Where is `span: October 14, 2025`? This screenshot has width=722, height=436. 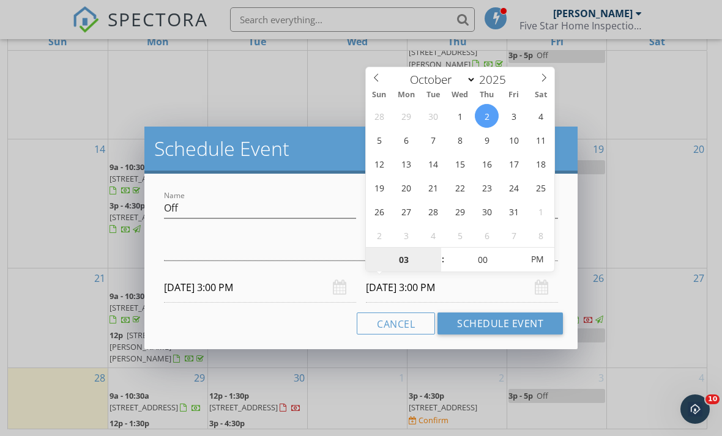
span: October 14, 2025 is located at coordinates (432, 163).